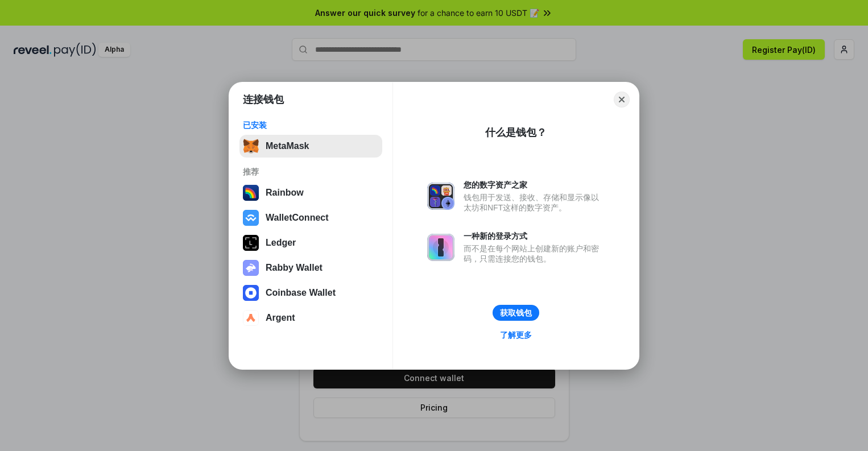 This screenshot has width=868, height=451. Describe the element at coordinates (534, 202) in the screenshot. I see `div: 钱包用于发送、接收、存储和显示像以太坊和NFT这样的数字资产。` at that location.